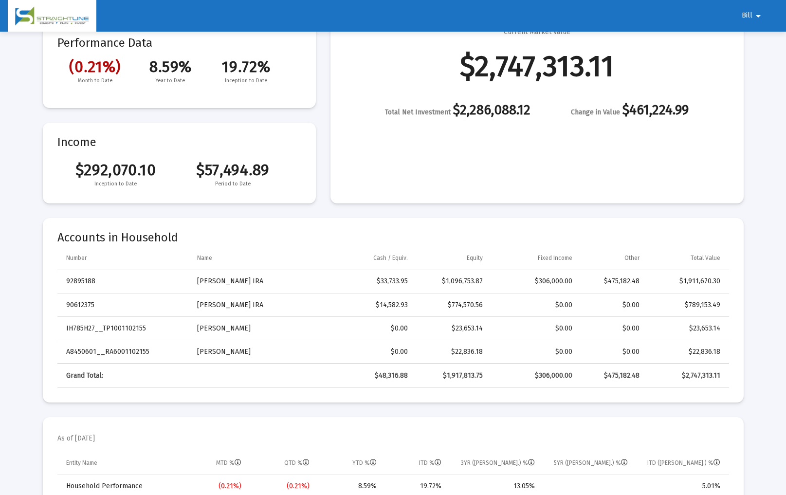 The width and height of the screenshot is (786, 495). I want to click on div: $1,917,813.75, so click(452, 376).